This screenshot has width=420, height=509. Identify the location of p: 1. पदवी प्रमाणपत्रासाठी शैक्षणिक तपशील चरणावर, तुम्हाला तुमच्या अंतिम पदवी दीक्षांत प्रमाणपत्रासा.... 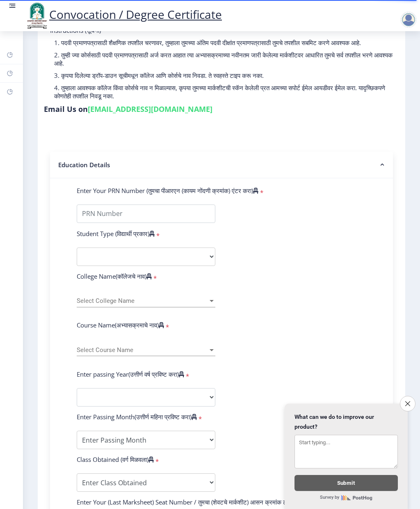
(226, 42).